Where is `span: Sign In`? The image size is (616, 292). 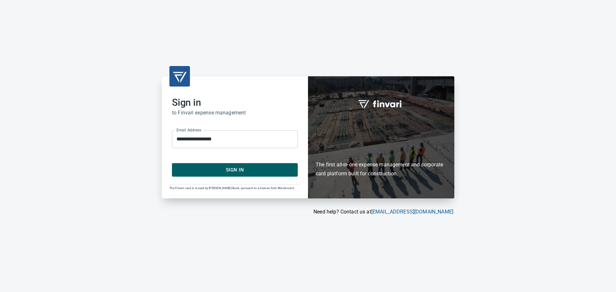
span: Sign In is located at coordinates (235, 170).